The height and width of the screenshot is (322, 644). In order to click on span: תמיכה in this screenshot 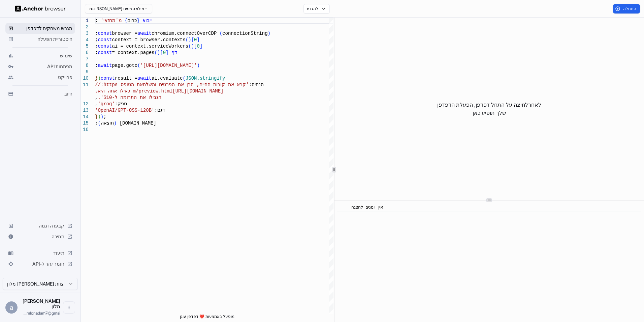, I will do `click(40, 236)`.